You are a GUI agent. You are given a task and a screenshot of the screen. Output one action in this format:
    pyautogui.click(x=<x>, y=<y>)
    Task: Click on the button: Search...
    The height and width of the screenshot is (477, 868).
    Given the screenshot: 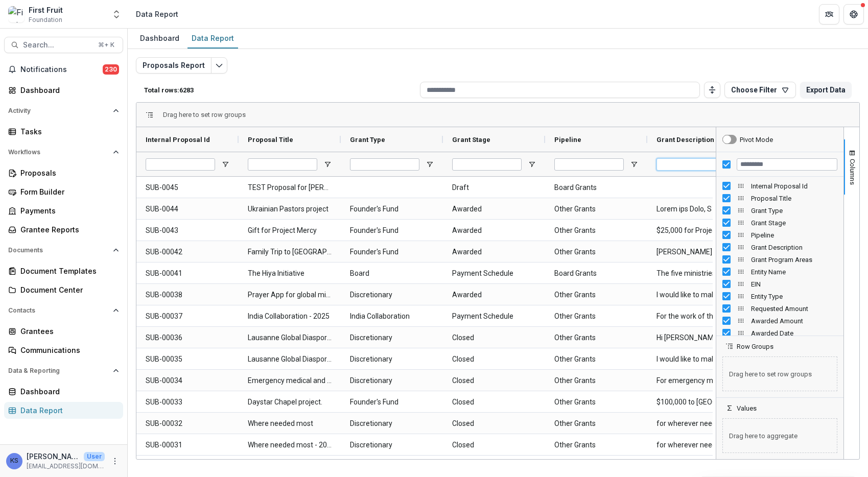 What is the action you would take?
    pyautogui.click(x=63, y=45)
    